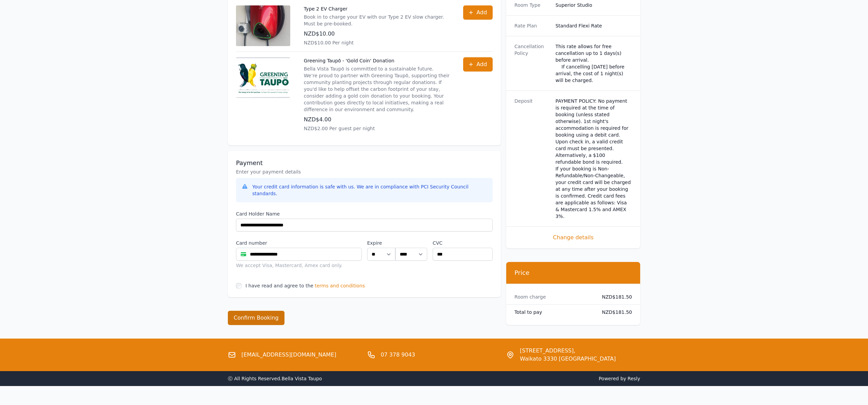 This screenshot has width=868, height=405. I want to click on label: Card number, so click(299, 243).